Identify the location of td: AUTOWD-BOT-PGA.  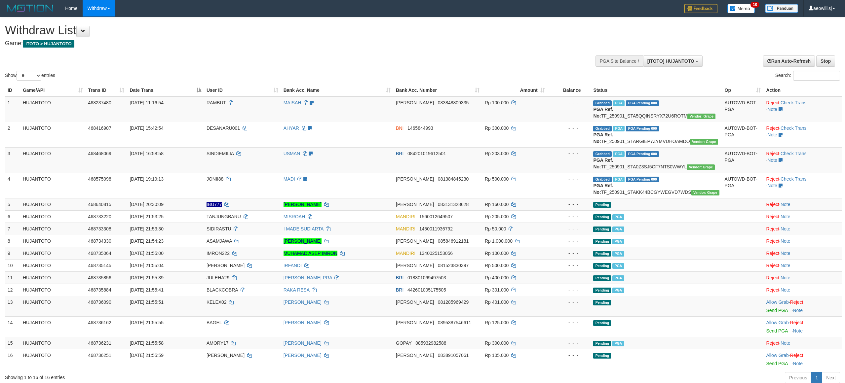
(743, 109).